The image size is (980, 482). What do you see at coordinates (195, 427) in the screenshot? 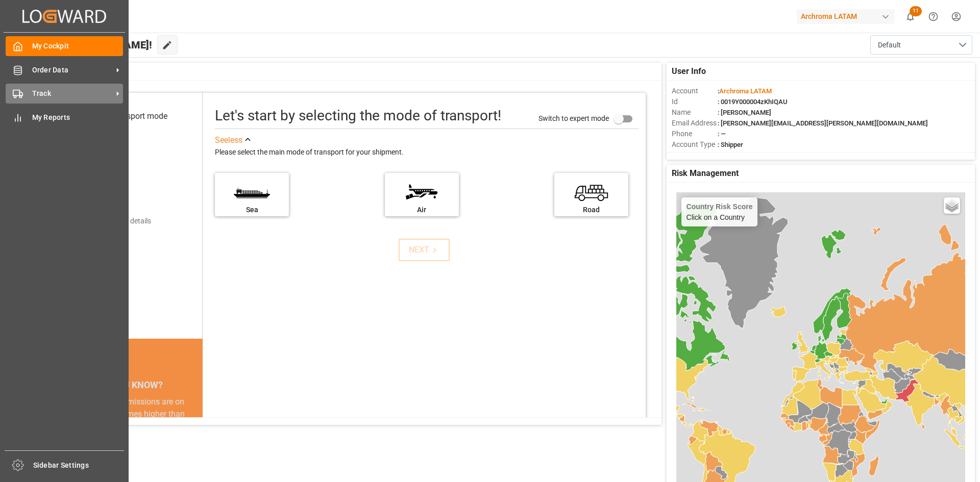
I see `button: next slide / item` at bounding box center [195, 427].